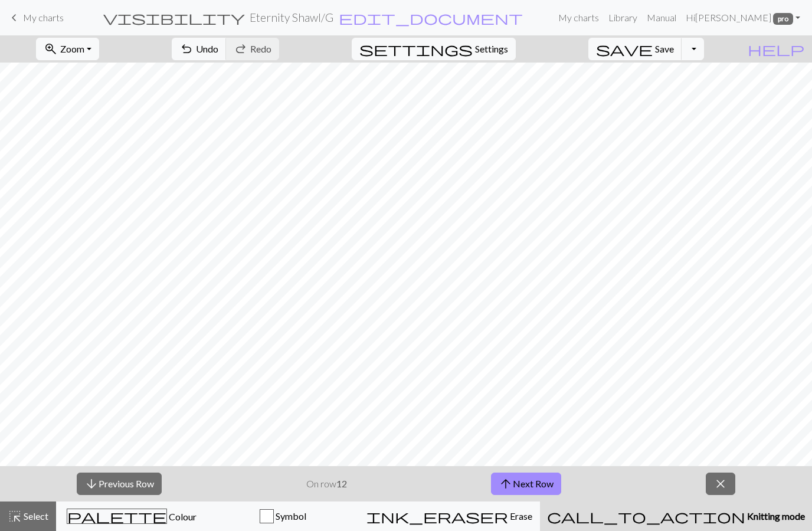  I want to click on span: help, so click(776, 49).